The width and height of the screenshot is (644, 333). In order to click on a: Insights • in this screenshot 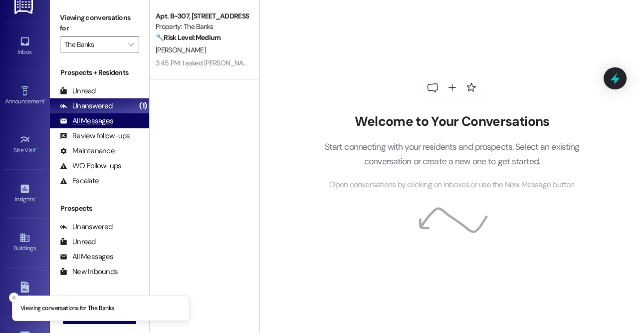, I will do `click(25, 194)`.